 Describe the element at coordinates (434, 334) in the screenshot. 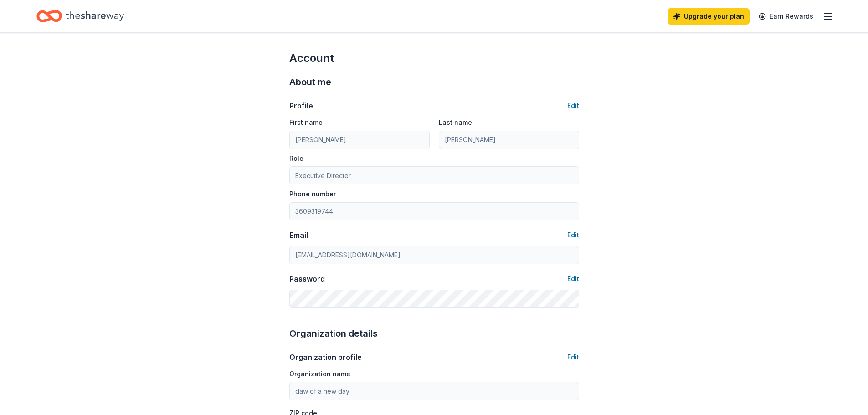

I see `div: Organization details` at that location.